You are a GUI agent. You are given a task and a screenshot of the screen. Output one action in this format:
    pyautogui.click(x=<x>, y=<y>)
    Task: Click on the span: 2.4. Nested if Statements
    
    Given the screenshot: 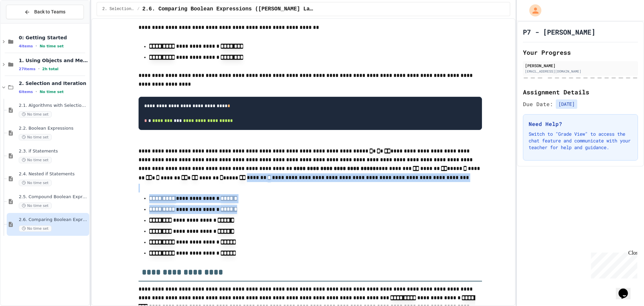 What is the action you would take?
    pyautogui.click(x=53, y=174)
    